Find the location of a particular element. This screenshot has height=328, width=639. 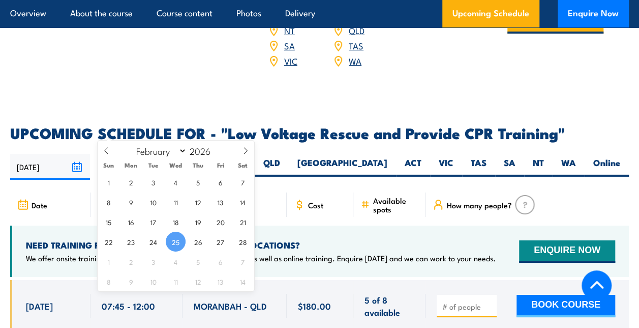

span: February 13, 2026 is located at coordinates (220, 201).